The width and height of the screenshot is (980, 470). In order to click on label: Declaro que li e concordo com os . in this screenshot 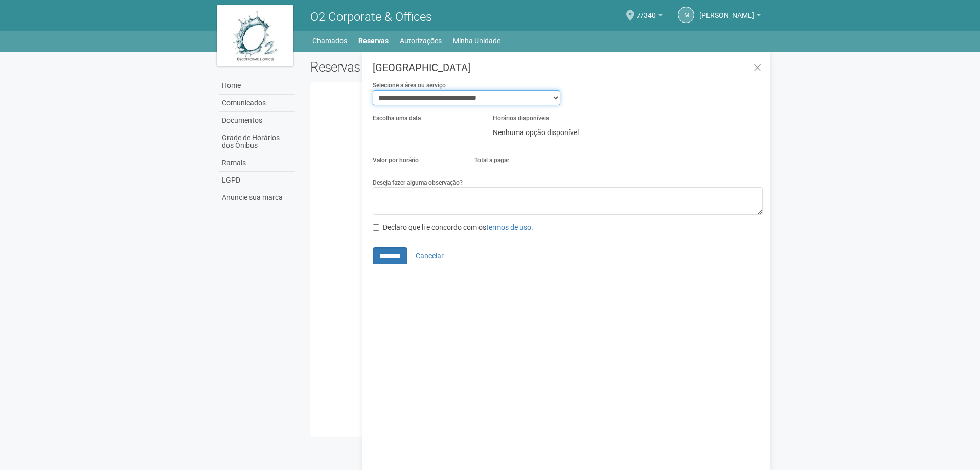, I will do `click(453, 228)`.